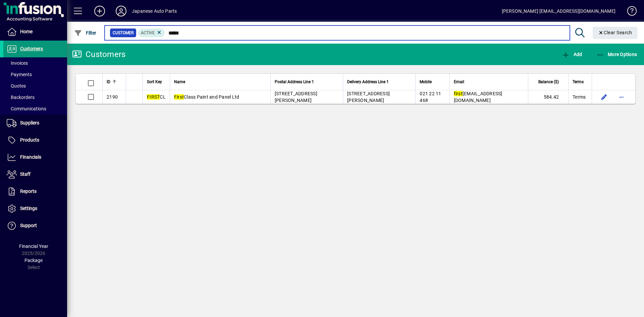  What do you see at coordinates (153, 97) in the screenshot?
I see `em: FIRST` at bounding box center [153, 97].